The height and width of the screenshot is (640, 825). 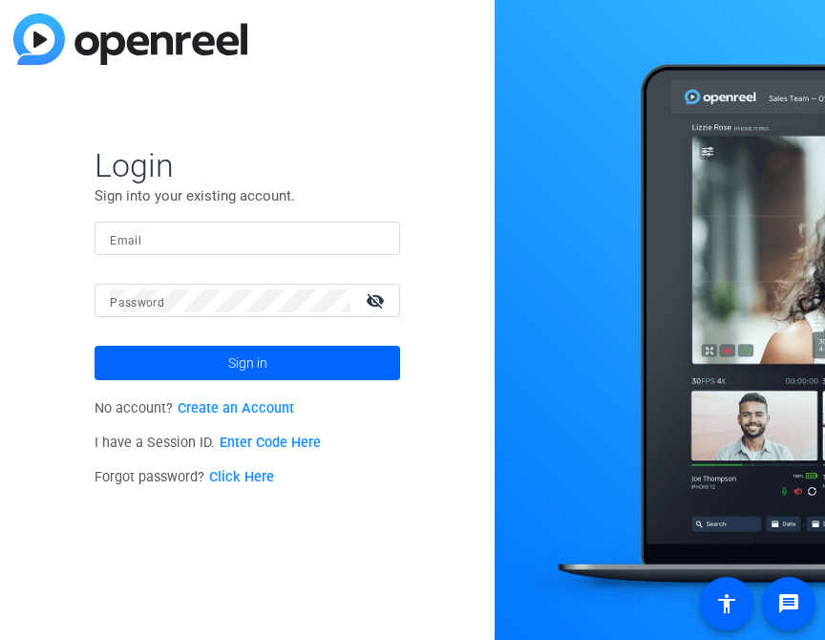 What do you see at coordinates (247, 196) in the screenshot?
I see `p: Sign into your existing account.` at bounding box center [247, 196].